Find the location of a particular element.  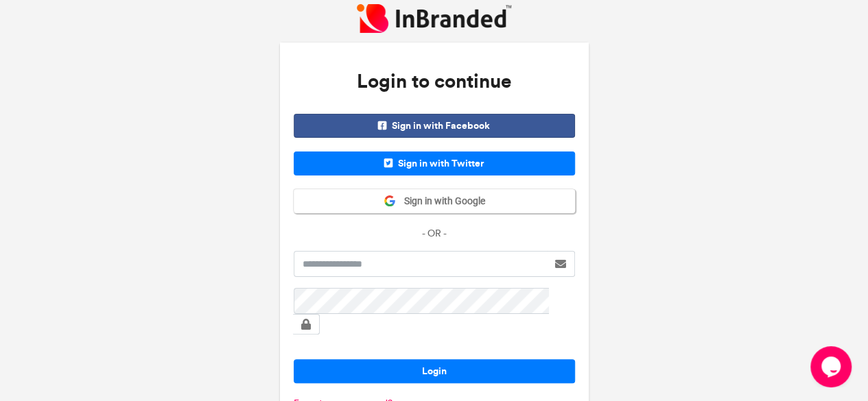

img: InBranded Logo is located at coordinates (434, 18).